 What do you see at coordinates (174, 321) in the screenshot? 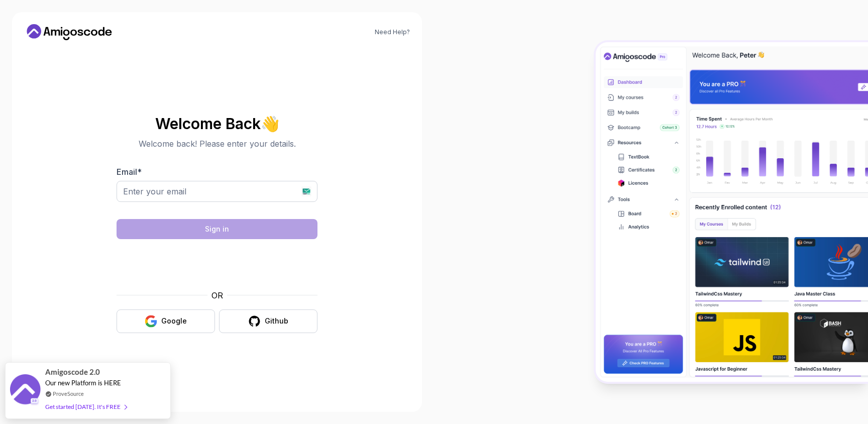
I see `div: Google` at bounding box center [174, 321].